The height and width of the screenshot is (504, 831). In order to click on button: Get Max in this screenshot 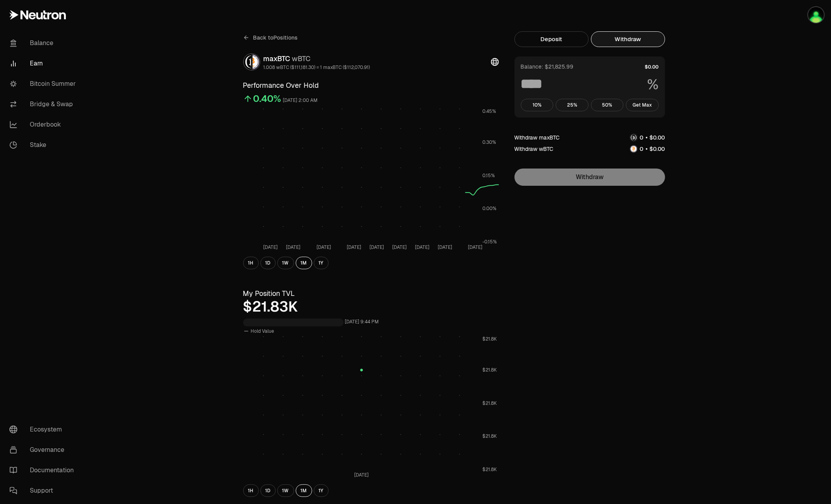, I will do `click(642, 105)`.